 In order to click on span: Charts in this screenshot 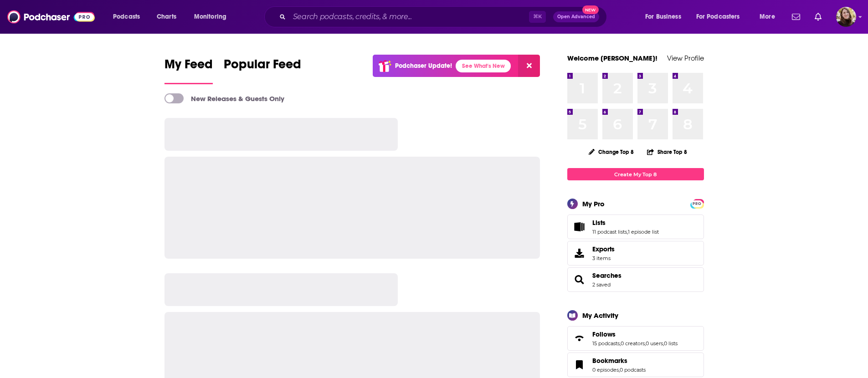, I will do `click(167, 17)`.